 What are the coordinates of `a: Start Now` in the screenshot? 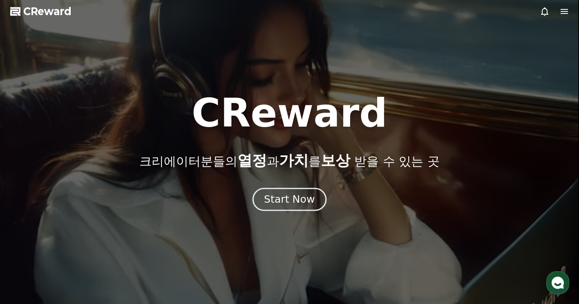 It's located at (289, 200).